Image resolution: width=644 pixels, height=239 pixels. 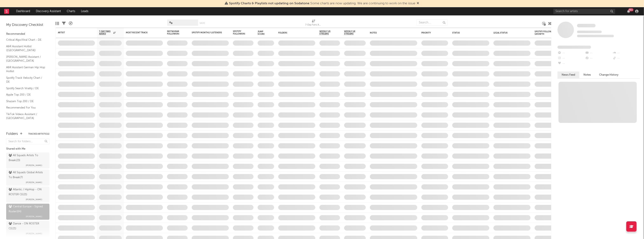 I want to click on div: Spotify Followers, so click(x=240, y=33).